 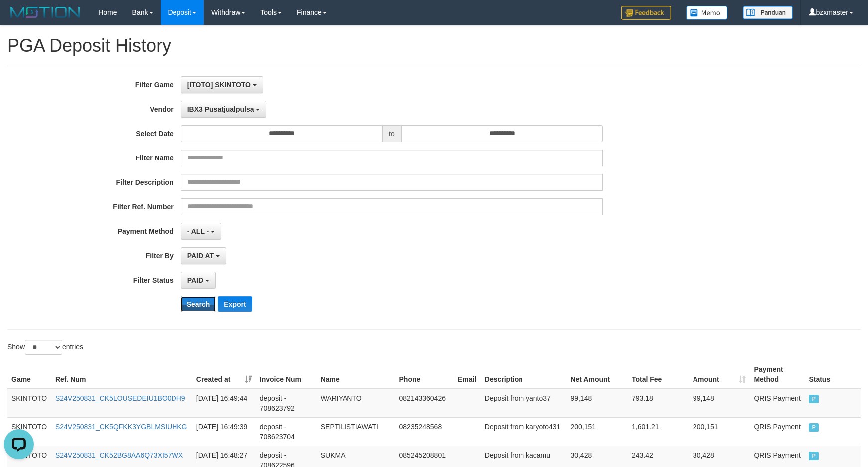 I want to click on a: S24V250831_CK5QFKK3YGBLMSIUHKG, so click(x=121, y=426).